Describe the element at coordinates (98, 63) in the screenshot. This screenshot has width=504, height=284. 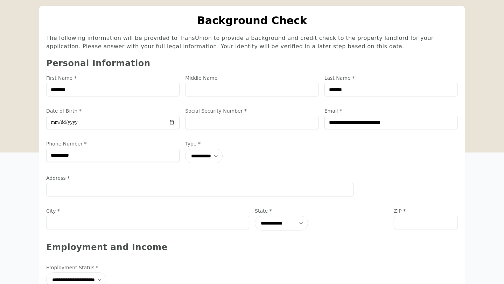
I see `span: Personal Information` at that location.